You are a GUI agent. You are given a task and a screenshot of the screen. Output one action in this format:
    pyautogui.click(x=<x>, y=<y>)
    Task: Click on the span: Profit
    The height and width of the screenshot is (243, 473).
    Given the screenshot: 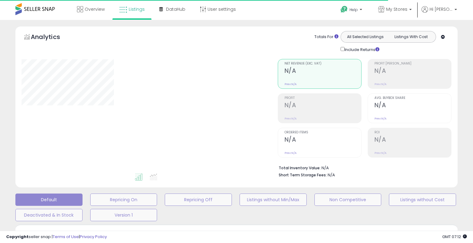 What is the action you would take?
    pyautogui.click(x=323, y=98)
    